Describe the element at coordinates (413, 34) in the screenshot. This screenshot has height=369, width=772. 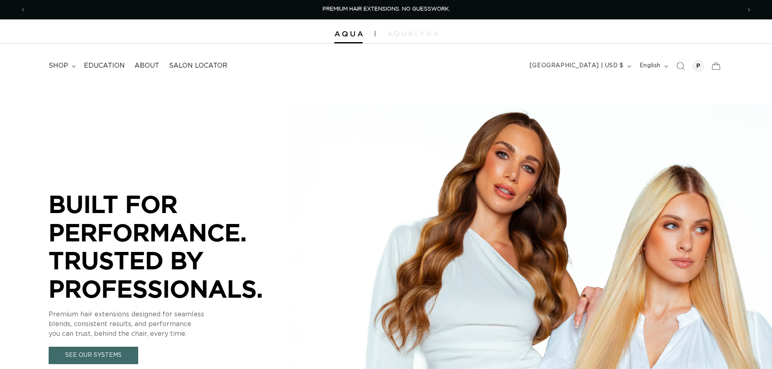
I see `img: aqualyna.com` at that location.